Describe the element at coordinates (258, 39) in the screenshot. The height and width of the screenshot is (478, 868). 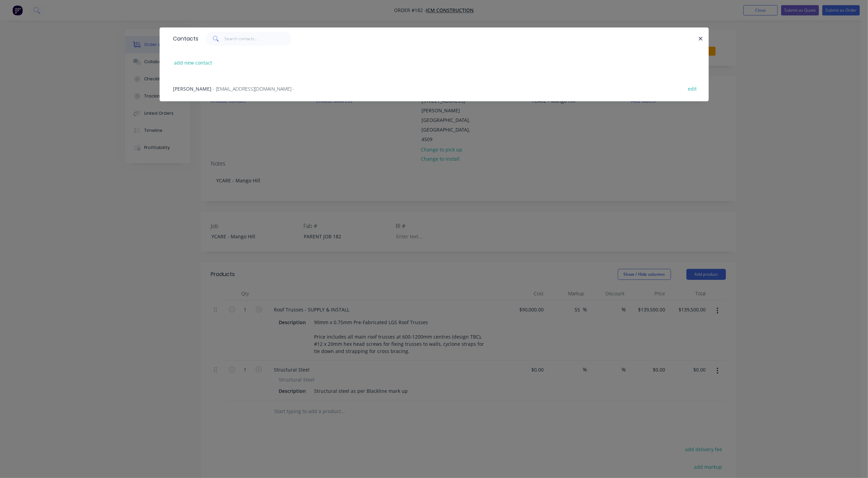
I see `input: Search contacts...` at that location.